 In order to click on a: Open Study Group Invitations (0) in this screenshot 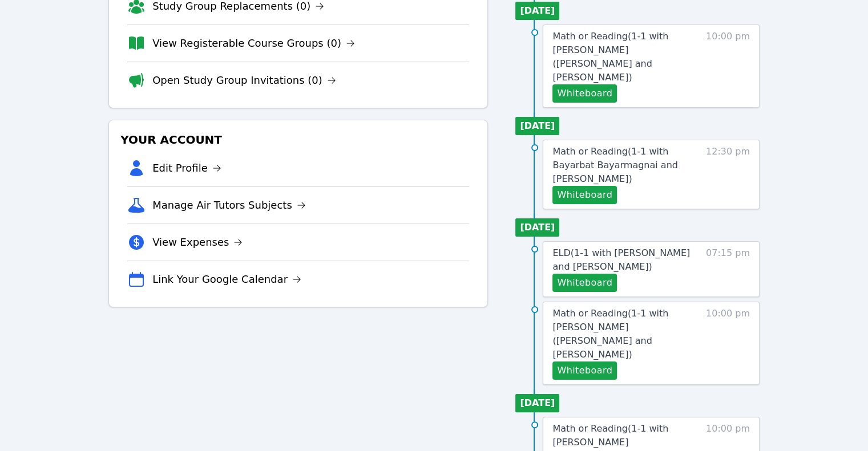, I will do `click(244, 81)`.